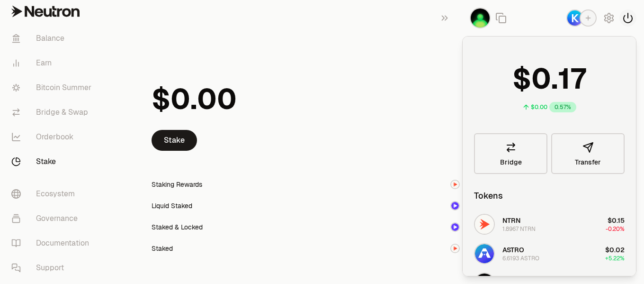  What do you see at coordinates (519, 229) in the screenshot?
I see `div: 1.8967 NTRN` at bounding box center [519, 229].